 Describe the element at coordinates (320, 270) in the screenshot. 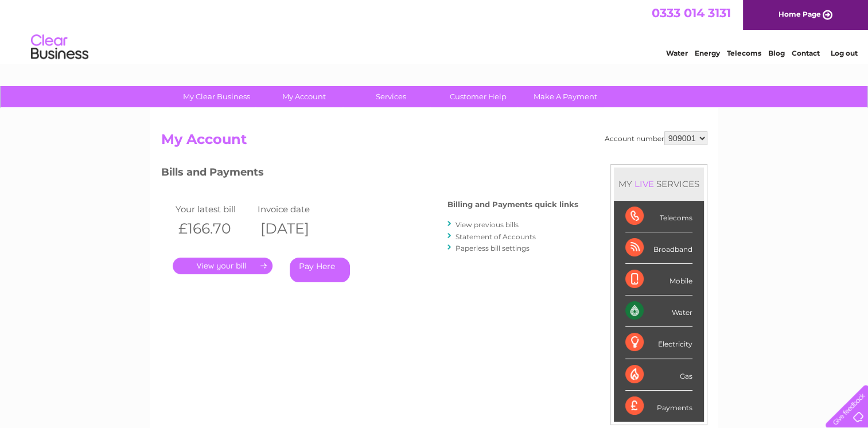

I see `a: Pay Here` at that location.